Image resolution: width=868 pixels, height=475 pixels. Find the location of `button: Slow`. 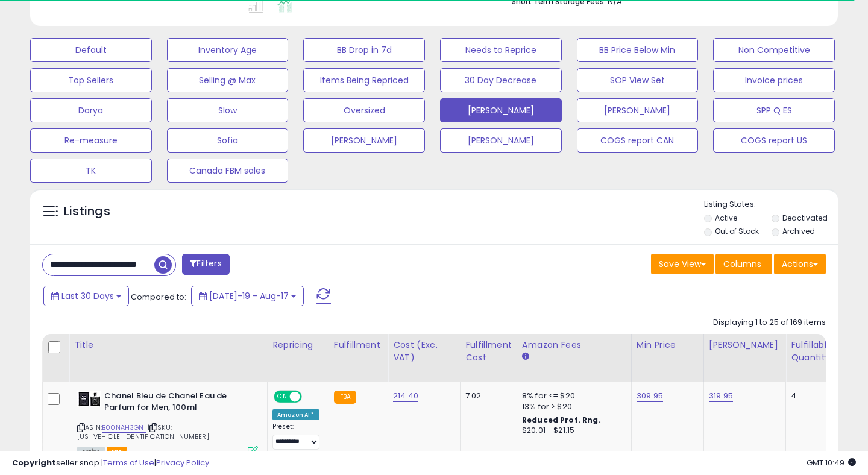

button: Slow is located at coordinates (228, 110).